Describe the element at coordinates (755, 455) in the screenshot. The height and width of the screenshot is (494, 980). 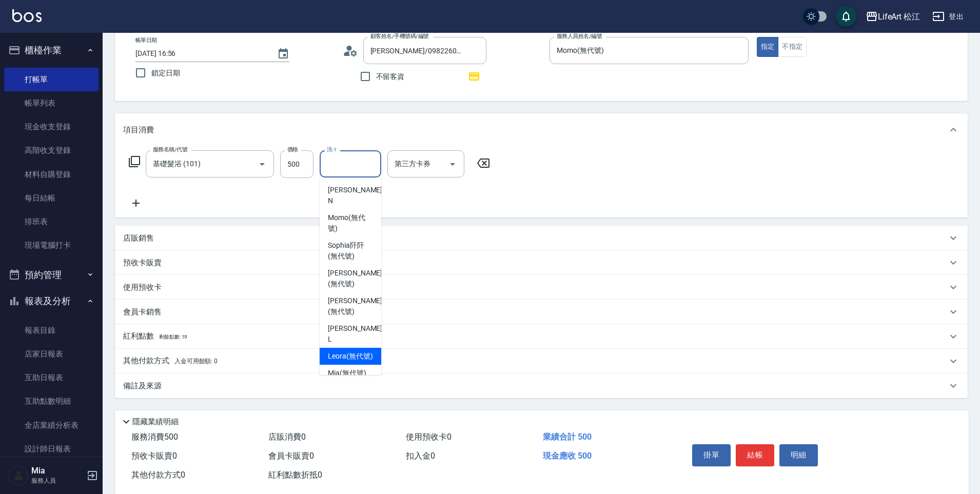
I see `button: 結帳` at that location.